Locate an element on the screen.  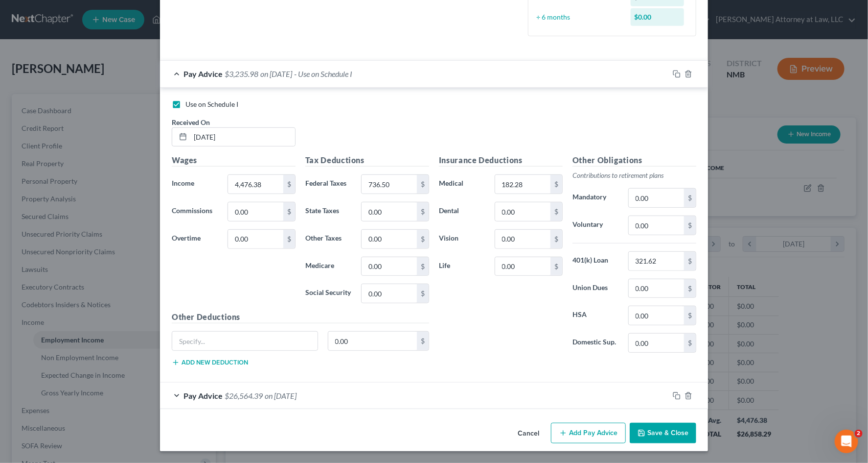
div: $0.00 is located at coordinates (658, 17).